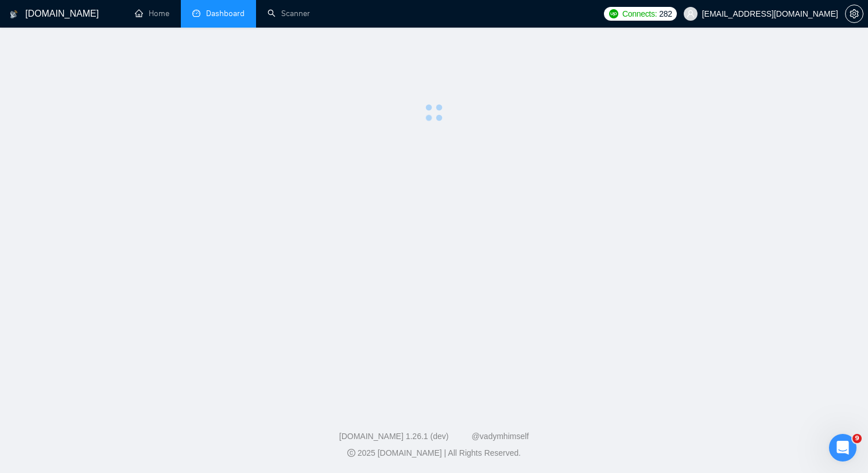 Image resolution: width=868 pixels, height=473 pixels. Describe the element at coordinates (500, 436) in the screenshot. I see `a: @vadymhimself` at that location.